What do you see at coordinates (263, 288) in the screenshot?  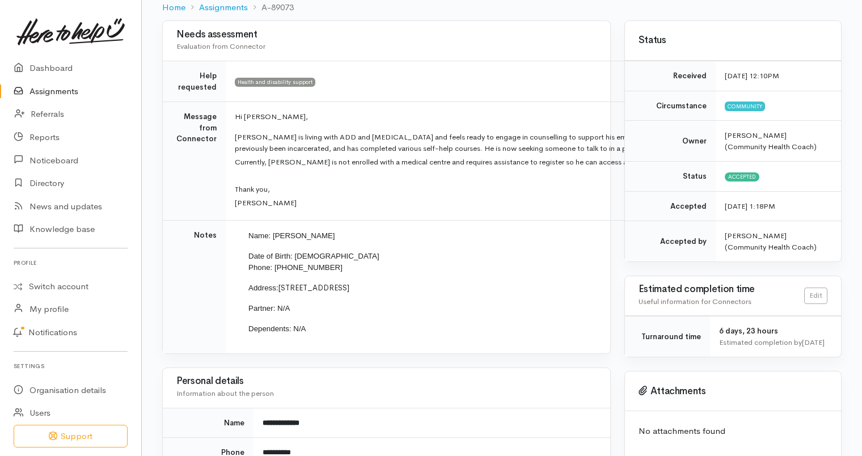 I see `span: Address:` at bounding box center [263, 288].